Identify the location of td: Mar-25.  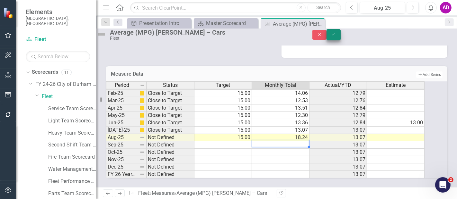
(122, 101).